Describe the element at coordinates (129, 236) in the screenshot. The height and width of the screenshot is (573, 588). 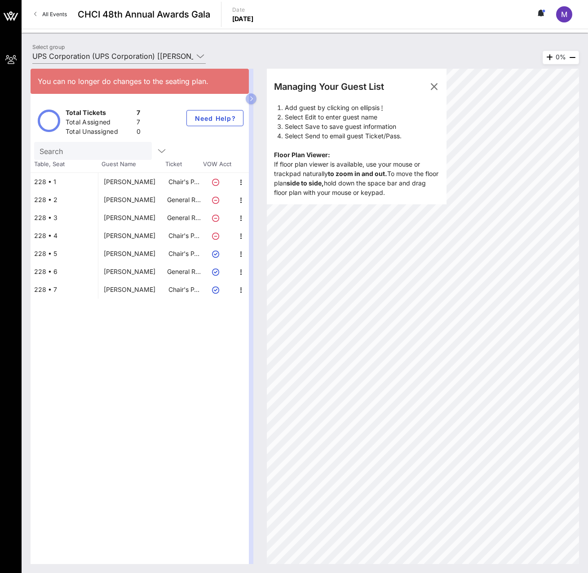
I see `div: Nicole Clifton` at that location.